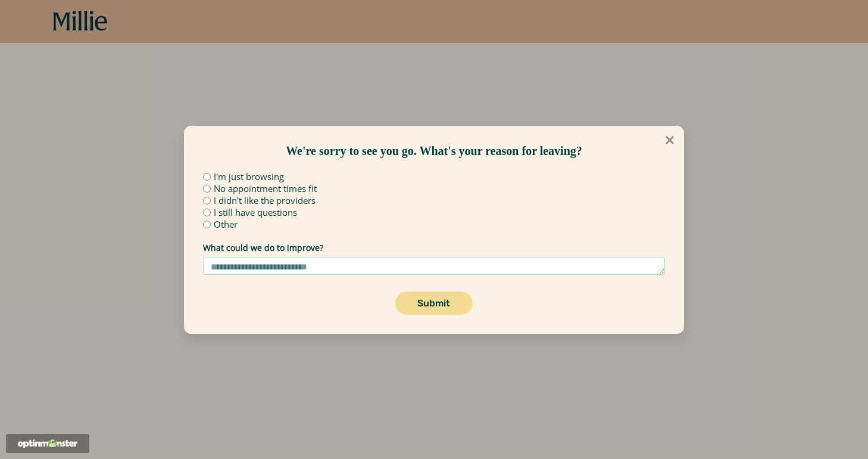 The image size is (868, 459). I want to click on label: No appointment times fit, so click(265, 188).